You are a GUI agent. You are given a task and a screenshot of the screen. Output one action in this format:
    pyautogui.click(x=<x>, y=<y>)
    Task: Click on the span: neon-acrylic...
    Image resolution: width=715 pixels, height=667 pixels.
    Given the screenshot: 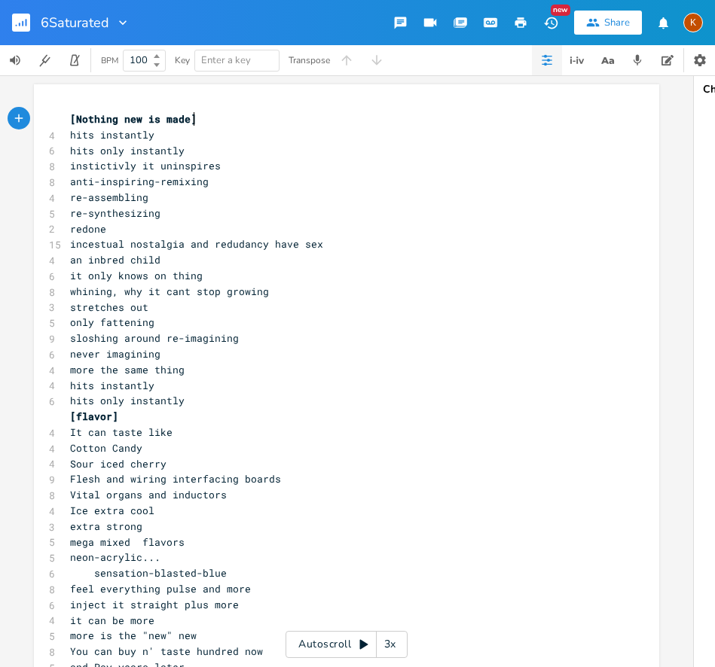 What is the action you would take?
    pyautogui.click(x=115, y=557)
    